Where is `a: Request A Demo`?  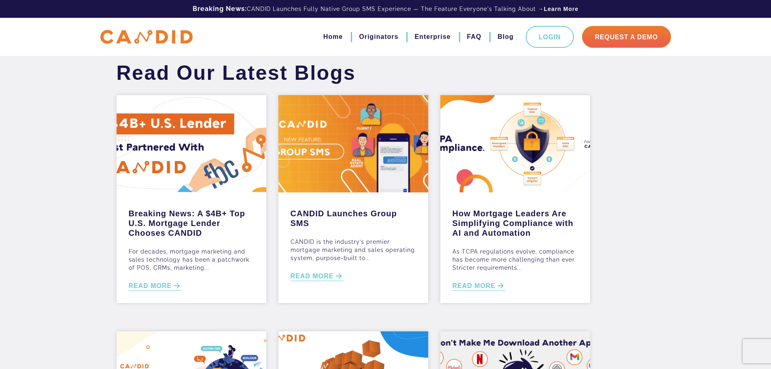
a: Request A Demo is located at coordinates (627, 37).